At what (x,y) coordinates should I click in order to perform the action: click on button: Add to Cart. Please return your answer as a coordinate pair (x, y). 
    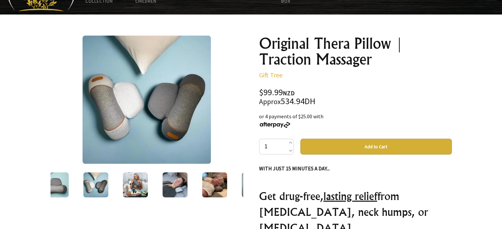
    Looking at the image, I should click on (376, 147).